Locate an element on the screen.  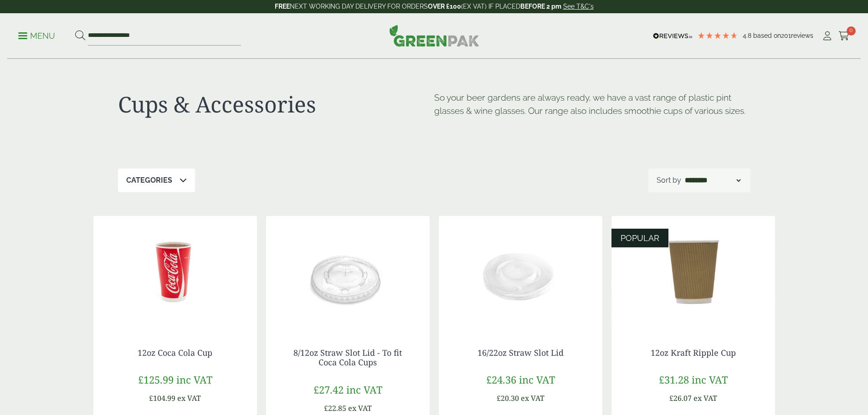
a: 12oz Coca Cola Cup with coke is located at coordinates (175, 273).